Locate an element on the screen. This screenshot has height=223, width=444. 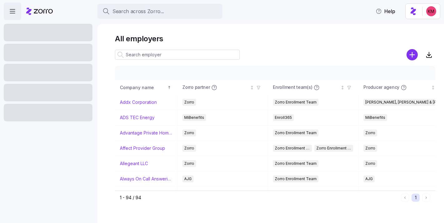
th: Enrollment team(s)Not sorted is located at coordinates (313, 87).